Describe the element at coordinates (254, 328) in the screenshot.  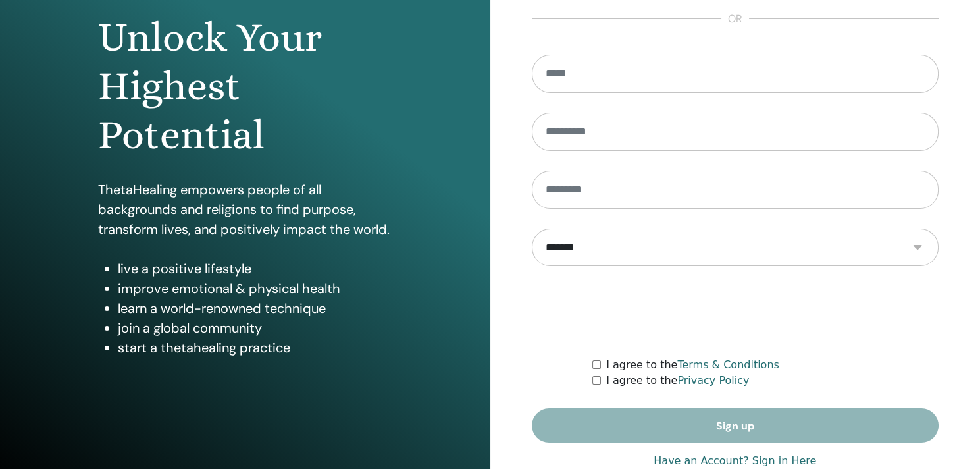
I see `li: join a global community` at that location.